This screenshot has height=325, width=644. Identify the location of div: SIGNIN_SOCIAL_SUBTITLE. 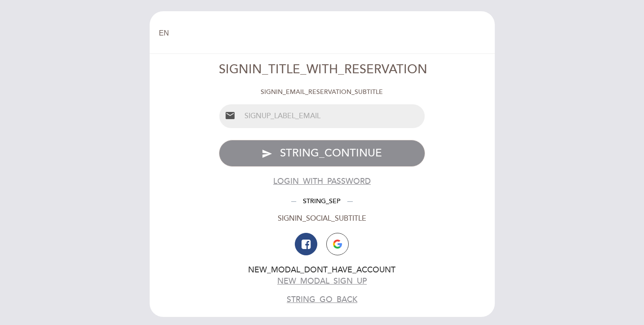
(322, 218).